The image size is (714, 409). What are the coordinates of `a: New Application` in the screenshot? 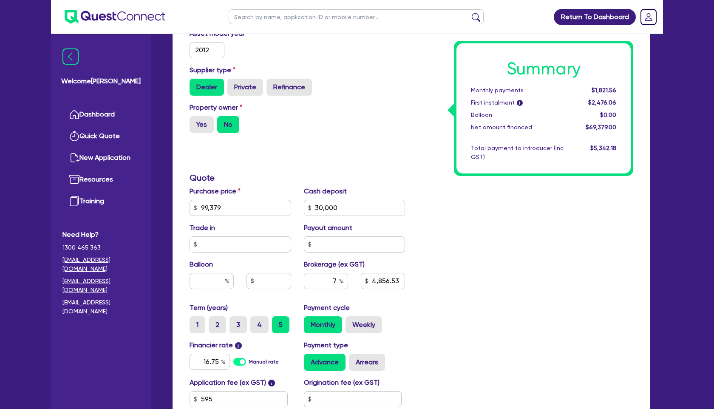 It's located at (101, 158).